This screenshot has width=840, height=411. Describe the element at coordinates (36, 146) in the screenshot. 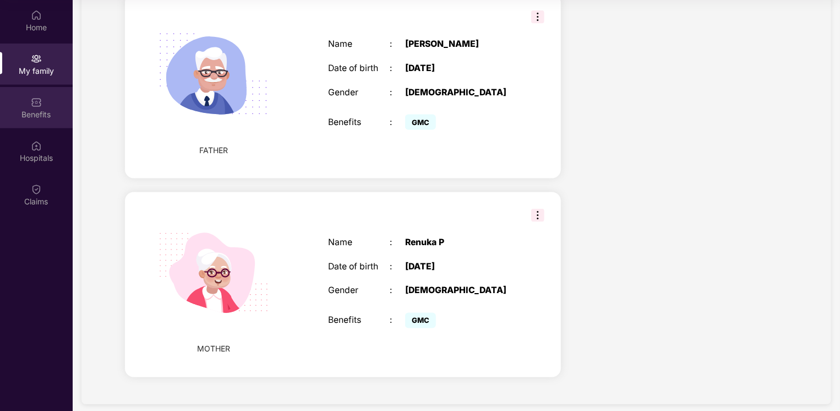

I see `img: svg+xml;base64,PHN2ZyBpZD0iSG9zcGl0YWxzIiB4bWxucz0iaHR0cDovL3d3dy53My5vcmcvMjAwMC9zdmciIHdpZHRoPS...` at that location.